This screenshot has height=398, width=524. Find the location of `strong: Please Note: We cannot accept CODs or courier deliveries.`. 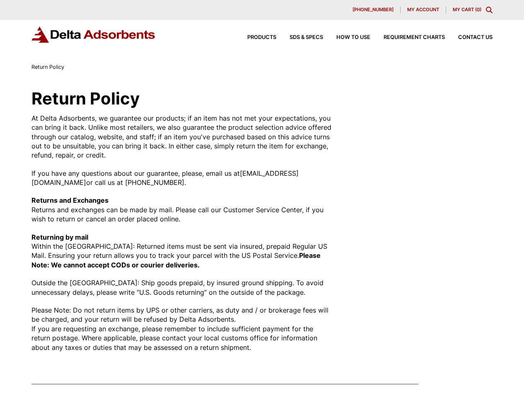

strong: Please Note: We cannot accept CODs or courier deliveries. is located at coordinates (176, 260).